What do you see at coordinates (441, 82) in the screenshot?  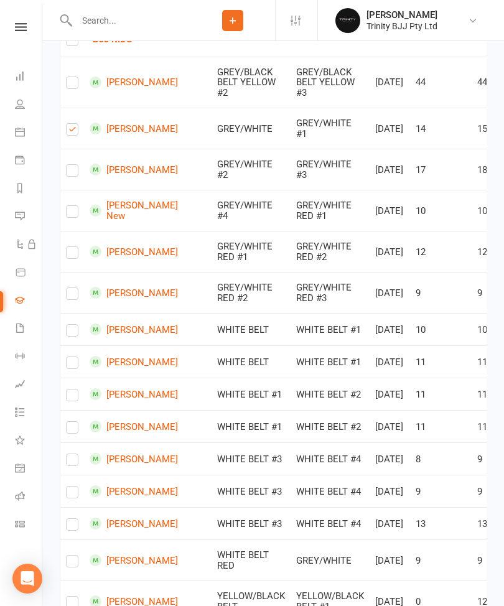 I see `td: 44` at bounding box center [441, 82].